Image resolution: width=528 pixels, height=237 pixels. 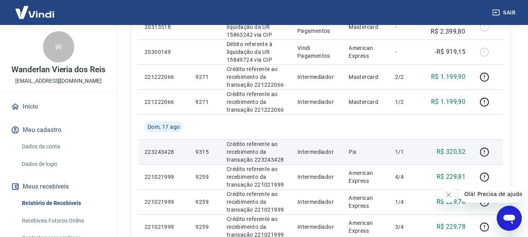 I want to click on a: Dados de login, so click(x=63, y=164).